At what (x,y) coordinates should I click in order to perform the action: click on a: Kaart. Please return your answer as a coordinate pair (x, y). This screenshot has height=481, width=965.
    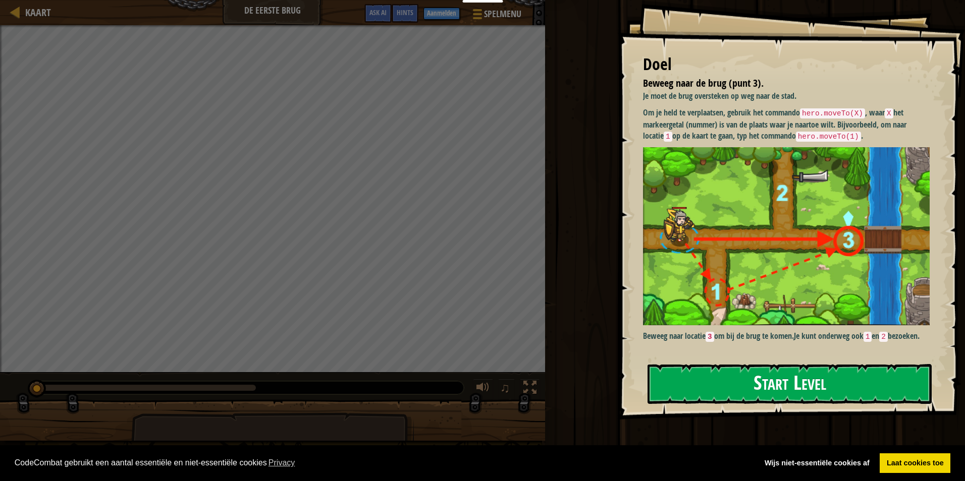
    Looking at the image, I should click on (35, 12).